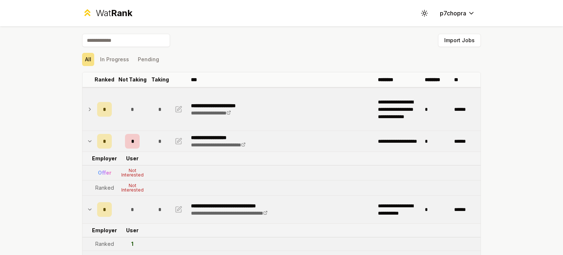 The height and width of the screenshot is (255, 563). I want to click on p: Not Taking, so click(132, 79).